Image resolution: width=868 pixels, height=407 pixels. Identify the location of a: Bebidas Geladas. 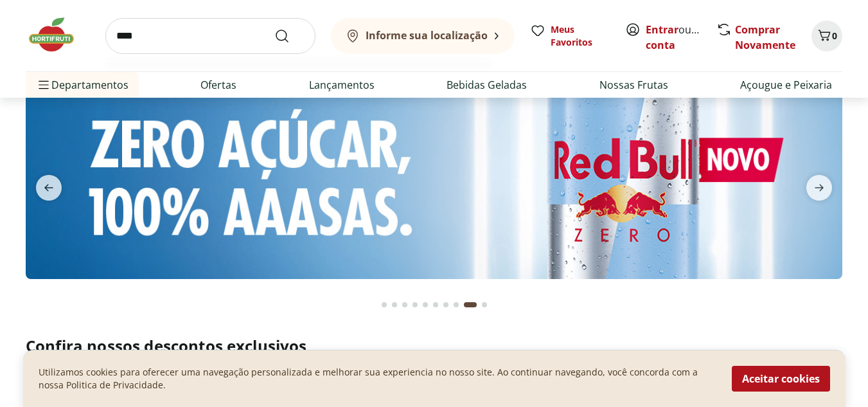
(487, 84).